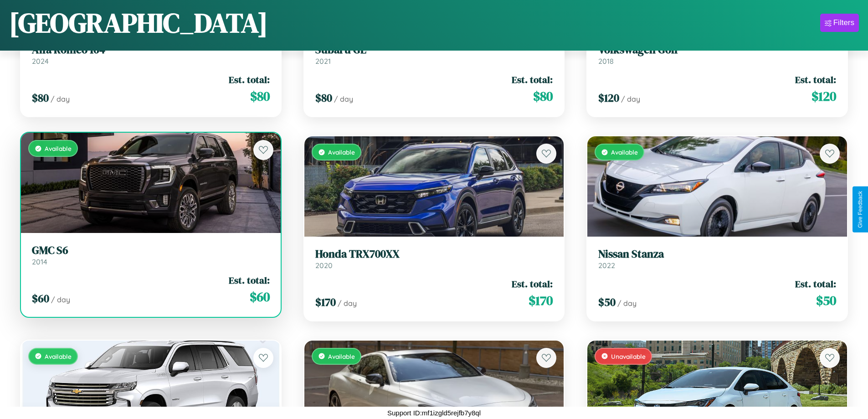 This screenshot has height=419, width=868. Describe the element at coordinates (717, 259) in the screenshot. I see `a: Nissan Stanza2022` at that location.